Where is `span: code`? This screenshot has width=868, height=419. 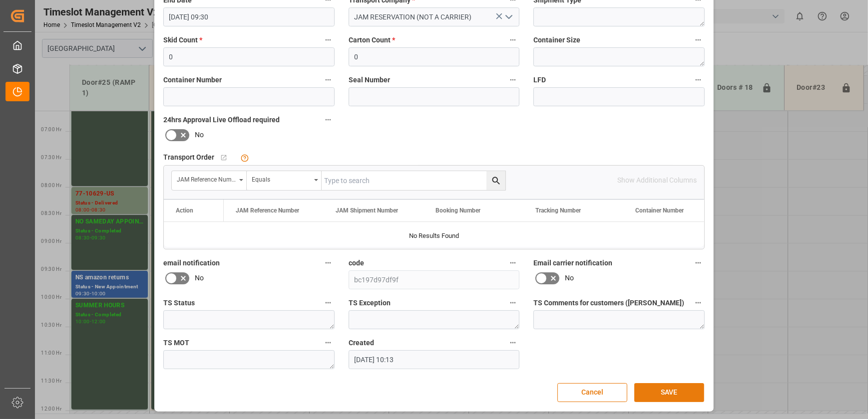 span: code is located at coordinates (356, 263).